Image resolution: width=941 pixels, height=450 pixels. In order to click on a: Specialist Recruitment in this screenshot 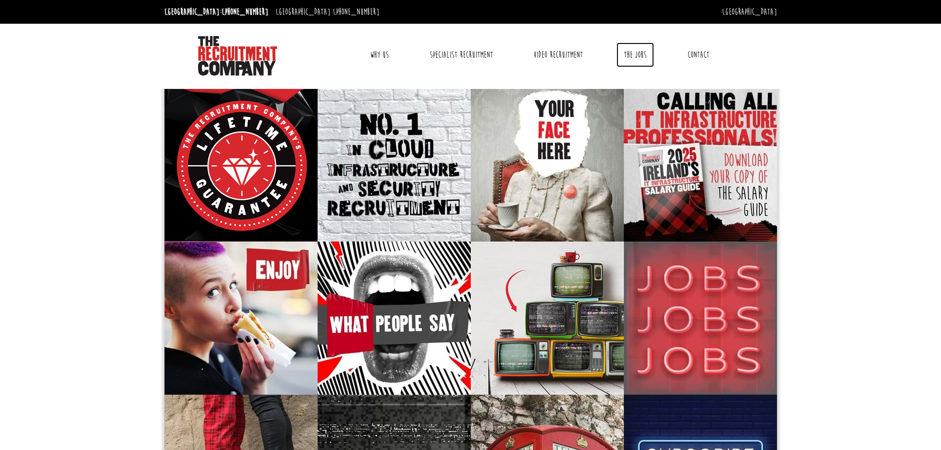, I will do `click(461, 55)`.